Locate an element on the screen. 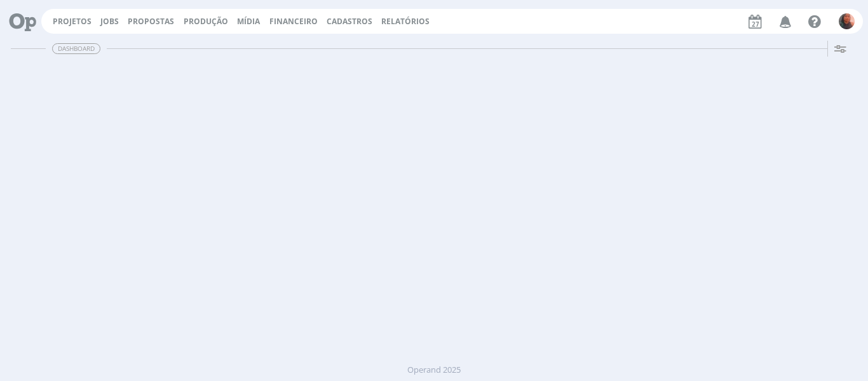 This screenshot has width=868, height=381. img: C is located at coordinates (846, 21).